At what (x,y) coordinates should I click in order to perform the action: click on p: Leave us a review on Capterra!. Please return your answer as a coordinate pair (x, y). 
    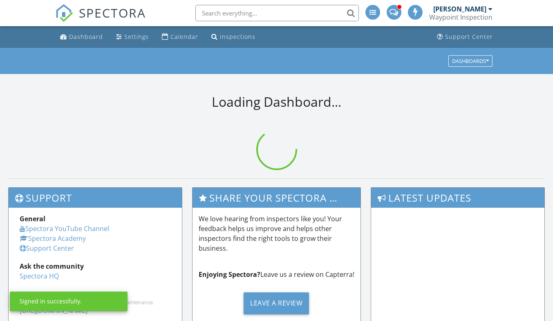
    Looking at the image, I should click on (277, 274).